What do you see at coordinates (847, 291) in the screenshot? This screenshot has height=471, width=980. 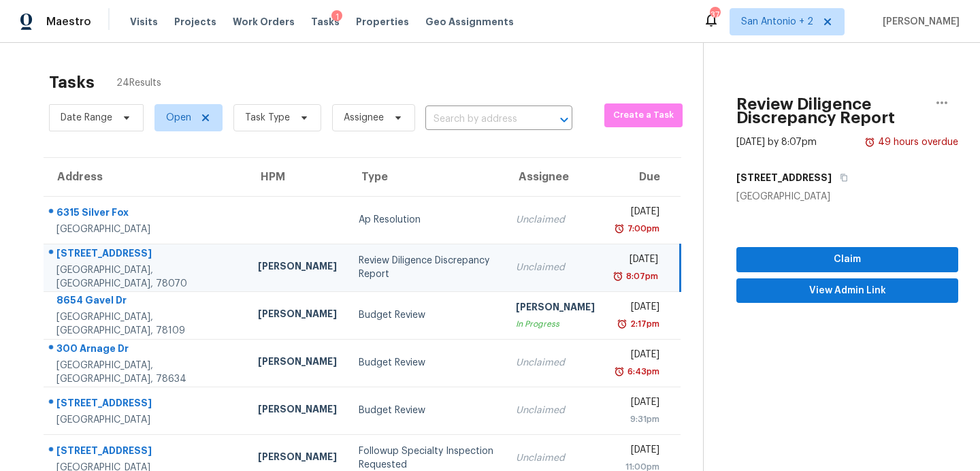 I see `button: View Admin Link` at bounding box center [847, 291].